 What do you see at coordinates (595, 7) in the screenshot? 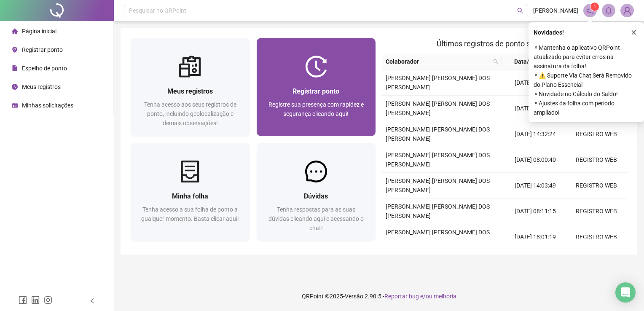
I see `sup: 1` at bounding box center [595, 7].